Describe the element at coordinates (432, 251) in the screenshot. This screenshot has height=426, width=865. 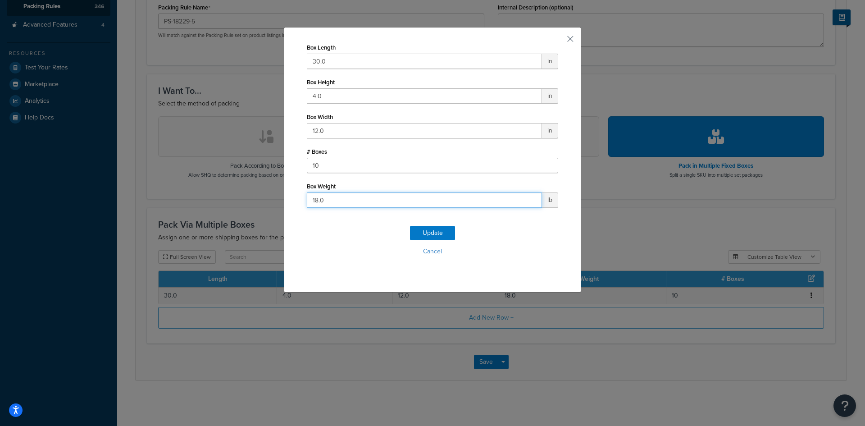
I see `button: Cancel` at that location.